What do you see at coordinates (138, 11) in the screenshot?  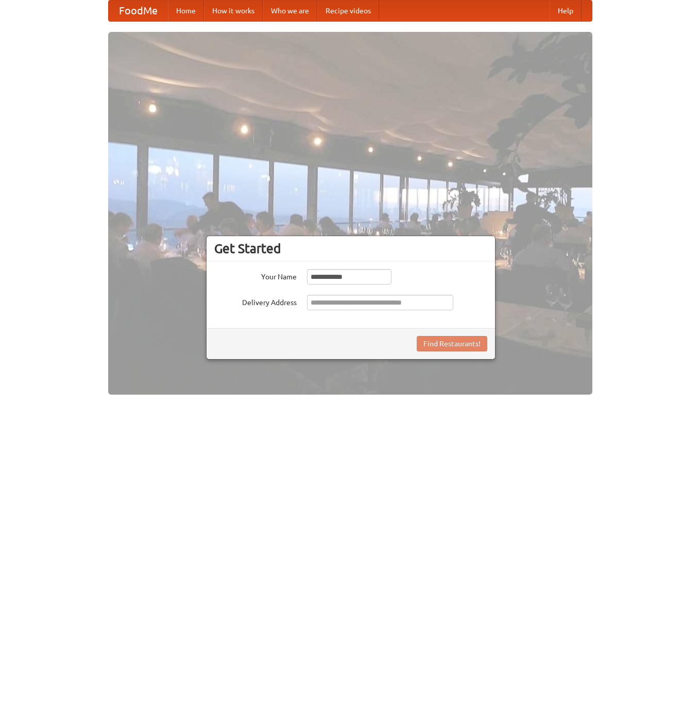 I see `a: FoodMe` at bounding box center [138, 11].